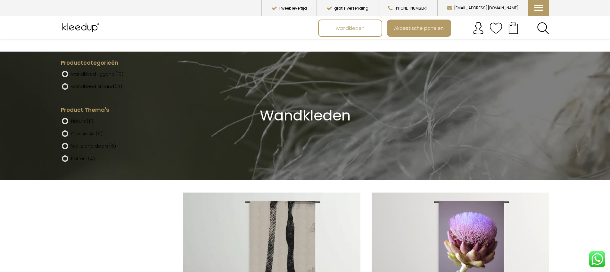 Image resolution: width=610 pixels, height=272 pixels. I want to click on span: Wandkleden, so click(305, 115).